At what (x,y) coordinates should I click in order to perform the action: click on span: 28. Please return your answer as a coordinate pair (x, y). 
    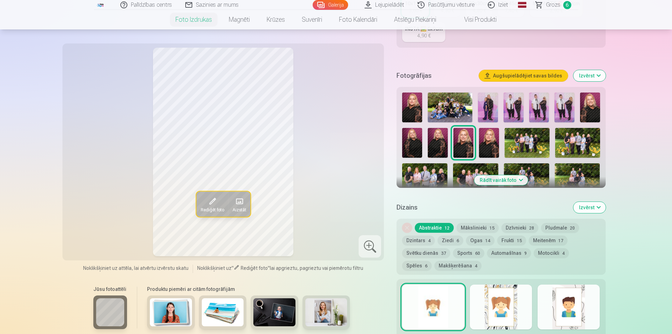
    Looking at the image, I should click on (531, 228).